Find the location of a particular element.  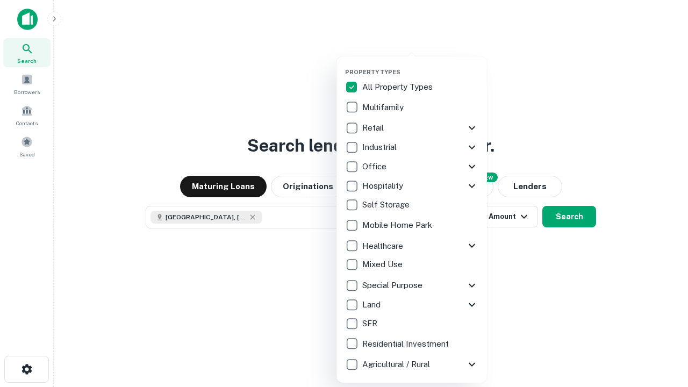

p: Hospitality is located at coordinates (384, 186).